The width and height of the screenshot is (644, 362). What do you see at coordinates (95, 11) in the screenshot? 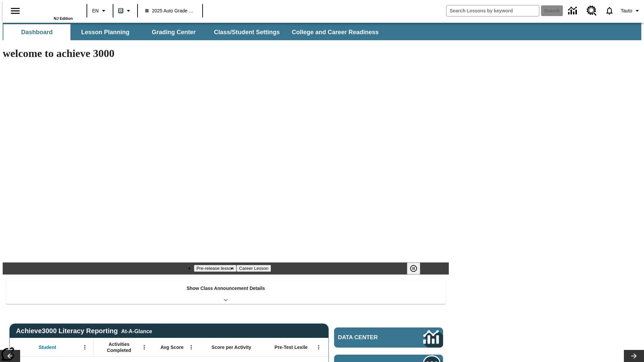
I see `span: EN` at bounding box center [95, 11].